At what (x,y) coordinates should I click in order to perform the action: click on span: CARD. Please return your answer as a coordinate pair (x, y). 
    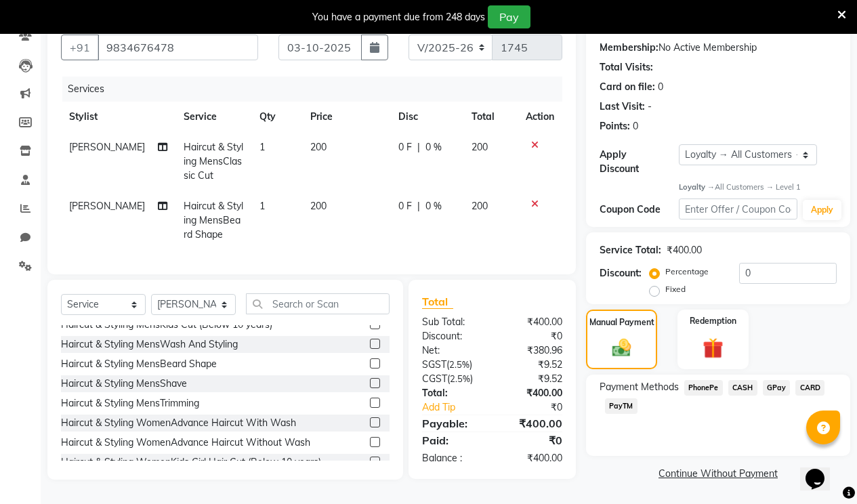
    Looking at the image, I should click on (810, 387).